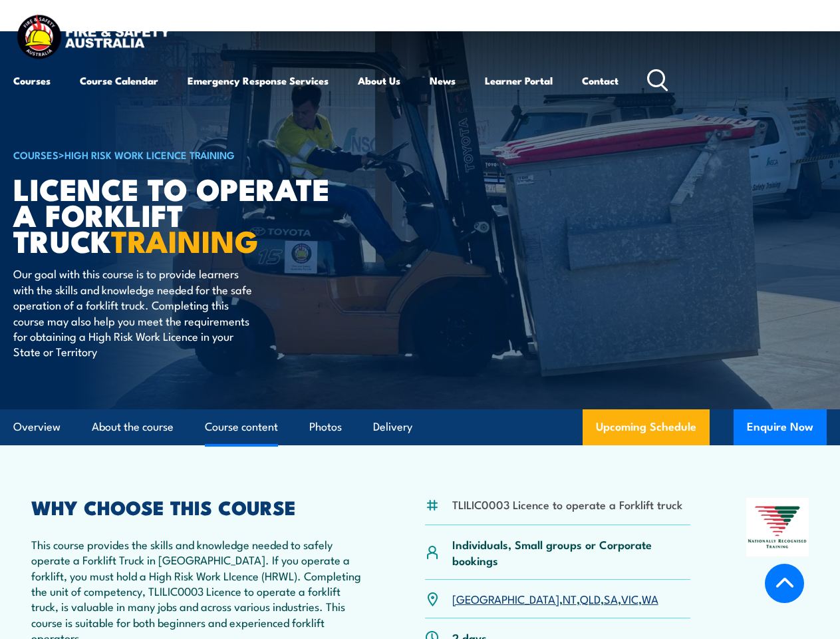 This screenshot has height=639, width=840. What do you see at coordinates (392, 426) in the screenshot?
I see `a: Delivery` at bounding box center [392, 426].